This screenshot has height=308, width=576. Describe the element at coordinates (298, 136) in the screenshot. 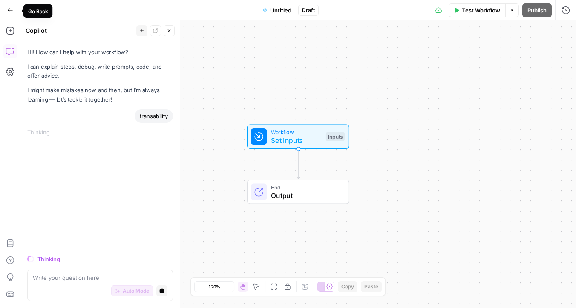

I see `div: WorkflowSet InputsInputs` at that location.